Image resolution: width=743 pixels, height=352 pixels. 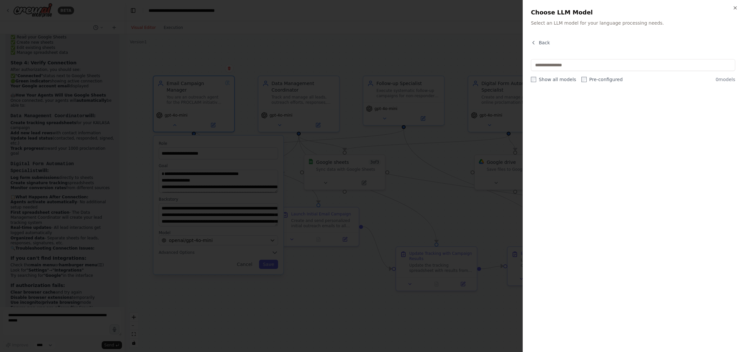 I want to click on span: Back, so click(x=545, y=43).